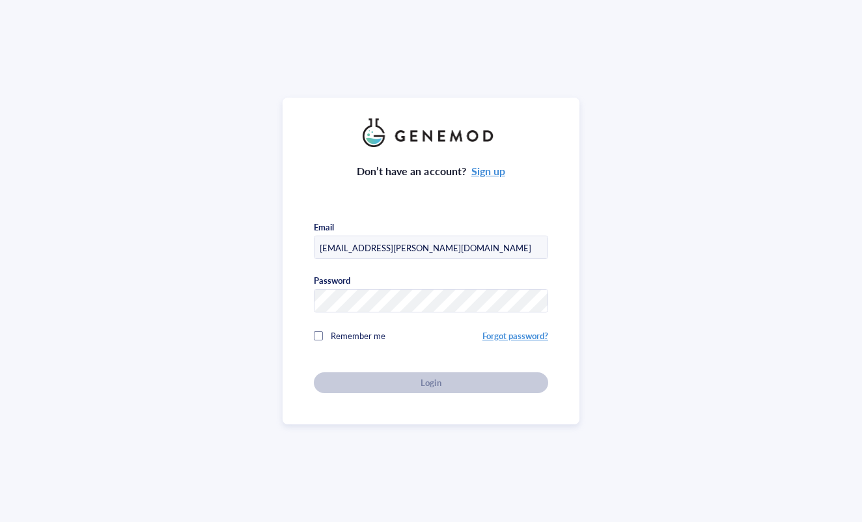 The image size is (862, 522). Describe the element at coordinates (489, 171) in the screenshot. I see `a: Sign up` at that location.